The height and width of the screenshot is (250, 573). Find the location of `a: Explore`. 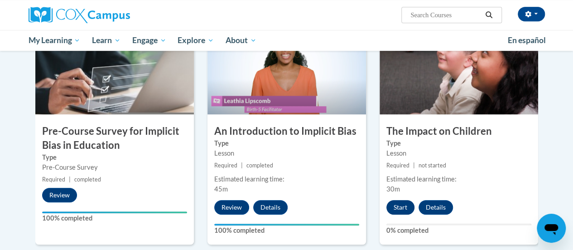

a: Explore is located at coordinates (196, 40).